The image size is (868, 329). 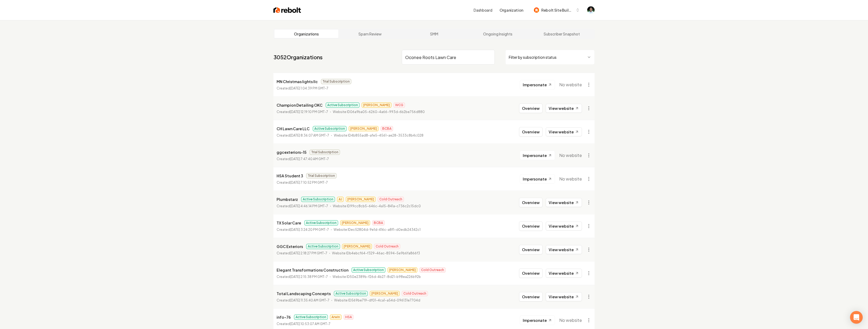 I want to click on p: CH Lawn Care LLC, so click(x=293, y=128).